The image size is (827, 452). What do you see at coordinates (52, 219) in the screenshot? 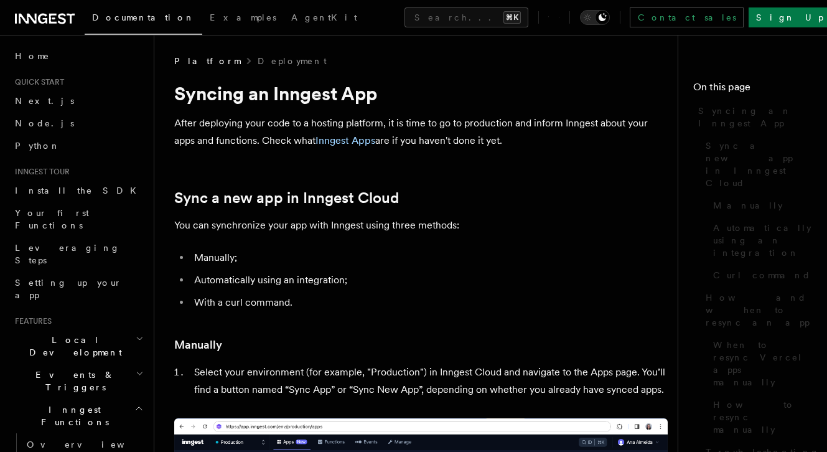
I see `span: Your first Functions` at bounding box center [52, 219].